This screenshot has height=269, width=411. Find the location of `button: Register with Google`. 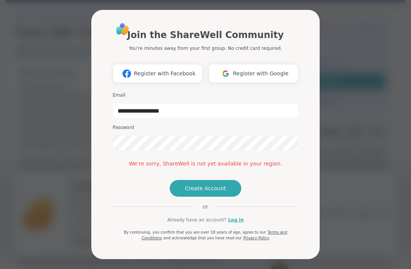

button: Register with Google is located at coordinates (254, 74).